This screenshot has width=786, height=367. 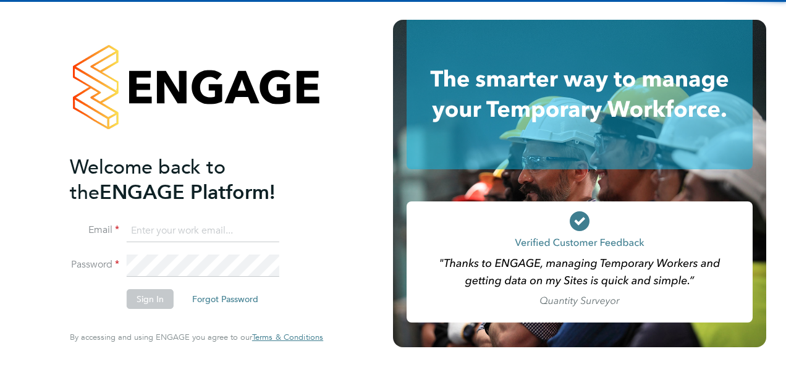 I want to click on button: Sign In, so click(x=150, y=299).